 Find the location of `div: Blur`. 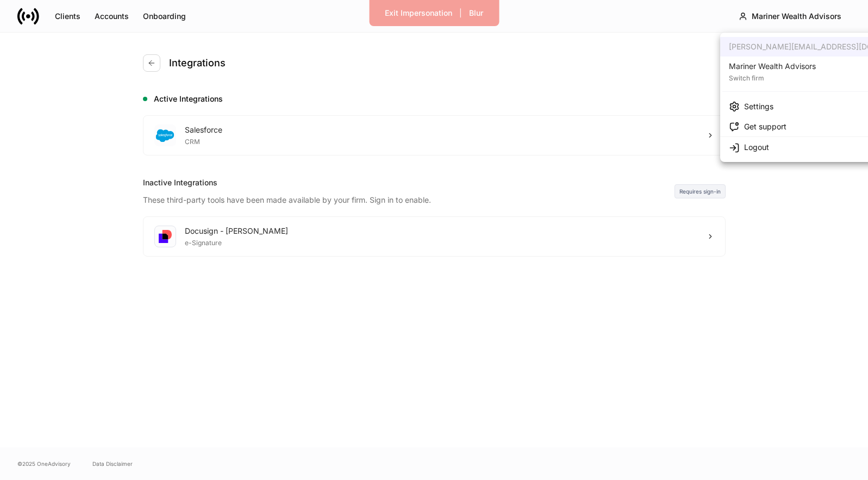

div: Blur is located at coordinates (476, 13).